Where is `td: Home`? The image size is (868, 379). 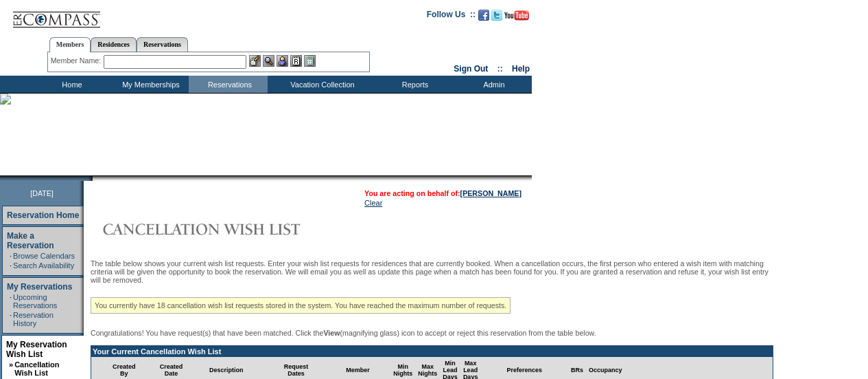
td: Home is located at coordinates (70, 84).